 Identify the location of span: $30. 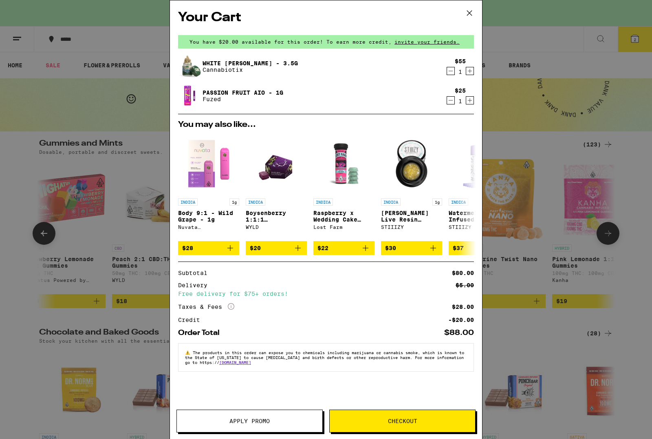
(391, 248).